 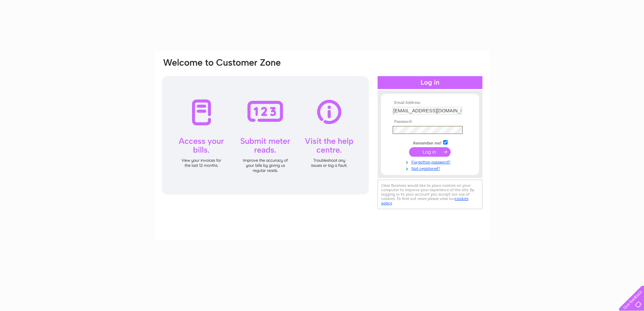 What do you see at coordinates (430, 122) in the screenshot?
I see `th: Password:` at bounding box center [430, 122].